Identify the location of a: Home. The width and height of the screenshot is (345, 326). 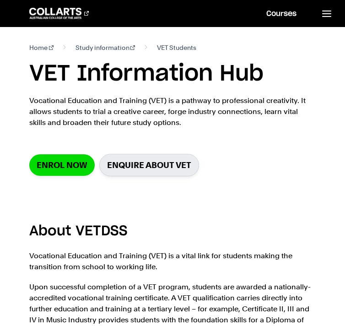
(41, 48).